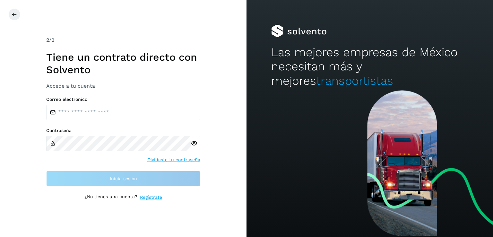 Image resolution: width=493 pixels, height=237 pixels. Describe the element at coordinates (123, 63) in the screenshot. I see `h1: Tiene un contrato directo con Solvento` at that location.